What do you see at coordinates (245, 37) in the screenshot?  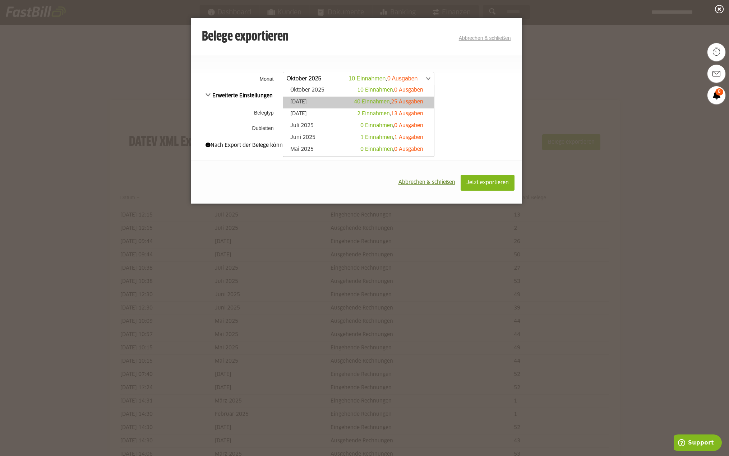 I see `h3: Belege exportieren` at bounding box center [245, 37].